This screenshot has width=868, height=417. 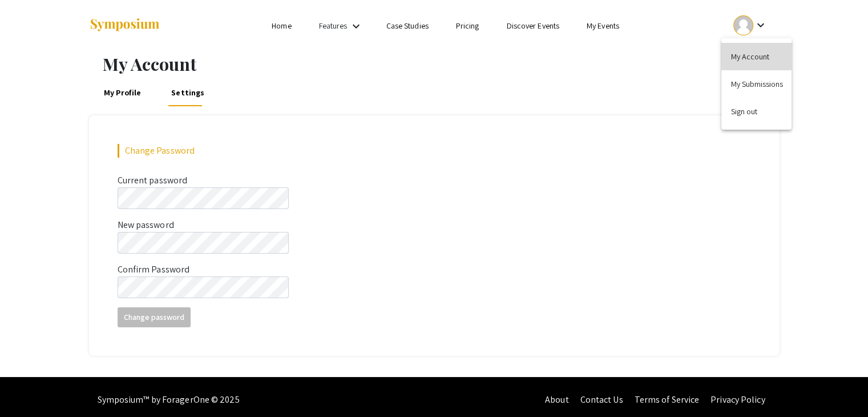 What do you see at coordinates (281, 25) in the screenshot?
I see `a: Home` at bounding box center [281, 25].